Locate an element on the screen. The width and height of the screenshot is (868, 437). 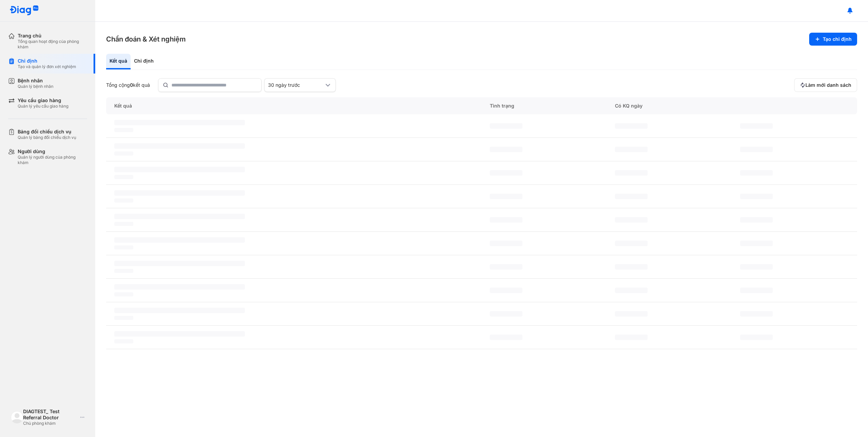
div: Yêu cầu giao hàng is located at coordinates (43, 101).